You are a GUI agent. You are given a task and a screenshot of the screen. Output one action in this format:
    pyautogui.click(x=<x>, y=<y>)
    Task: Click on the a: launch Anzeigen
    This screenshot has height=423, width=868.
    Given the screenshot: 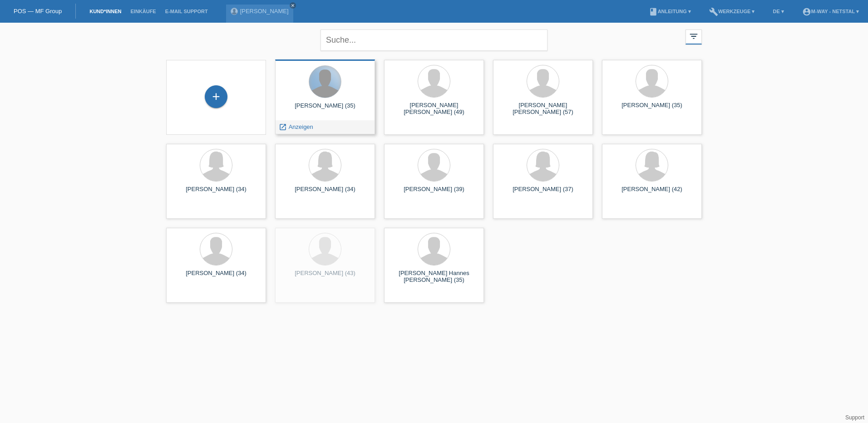 What is the action you would take?
    pyautogui.click(x=296, y=127)
    